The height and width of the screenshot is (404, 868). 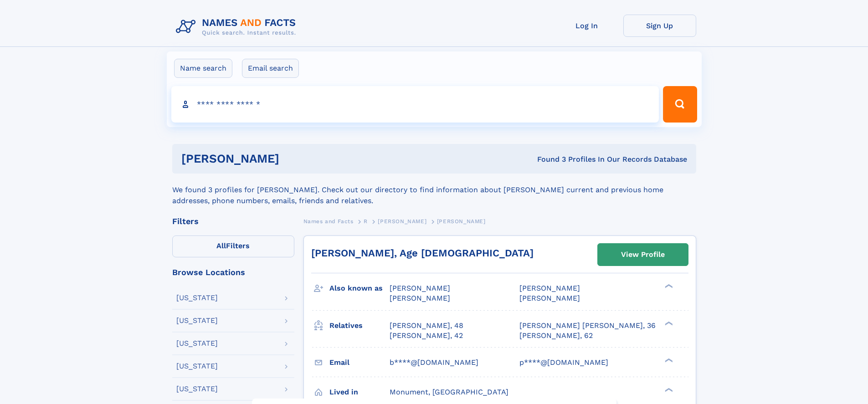 What do you see at coordinates (238, 27) in the screenshot?
I see `img: Logo Names and Facts` at bounding box center [238, 27].